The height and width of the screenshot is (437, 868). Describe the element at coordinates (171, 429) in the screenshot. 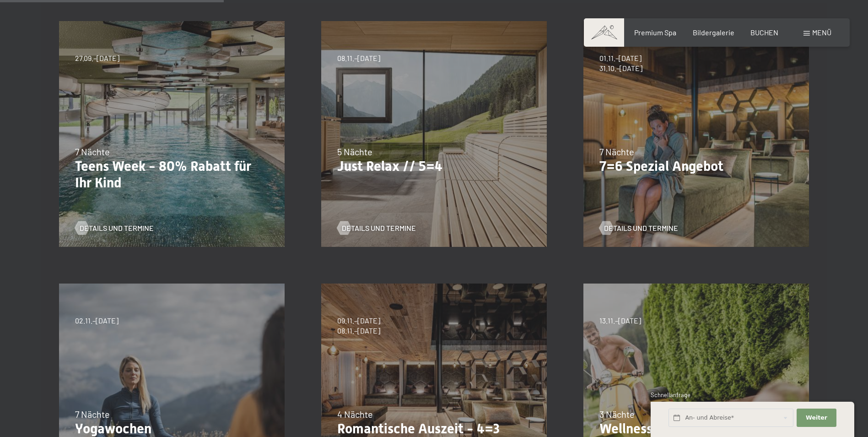

I see `p: Yogawochen` at that location.